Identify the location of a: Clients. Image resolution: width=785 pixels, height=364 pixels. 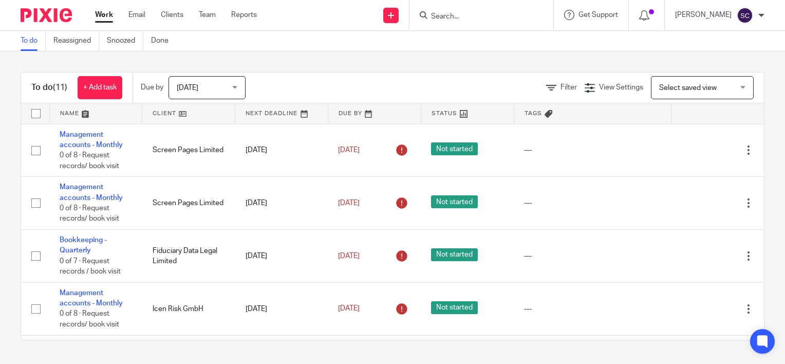
(172, 15).